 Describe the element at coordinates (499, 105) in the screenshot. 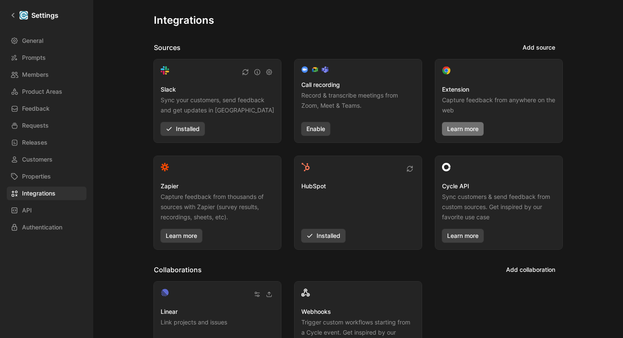

I see `p: Capture feedback from anywhere on the web` at that location.